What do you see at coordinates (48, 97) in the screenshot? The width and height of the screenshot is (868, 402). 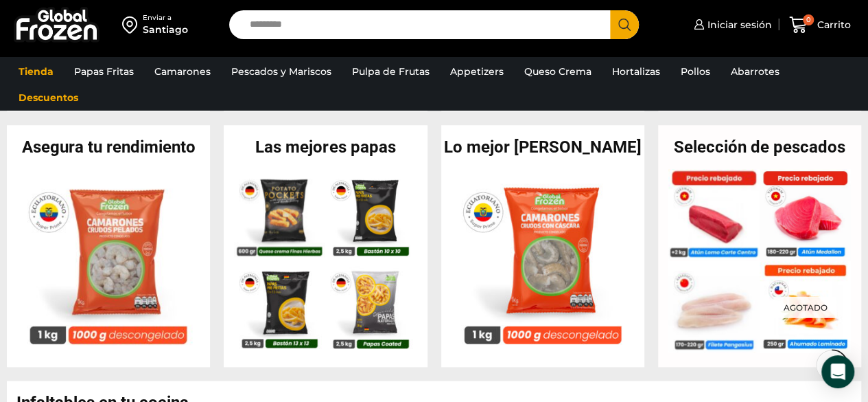 I see `a: Descuentos` at bounding box center [48, 97].